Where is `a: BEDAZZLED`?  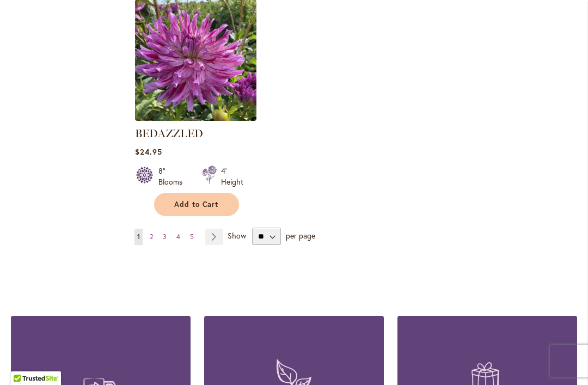 a: BEDAZZLED is located at coordinates (169, 133).